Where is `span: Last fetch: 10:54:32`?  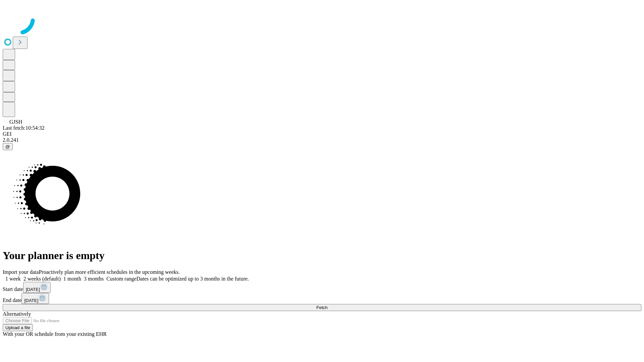
span: Last fetch: 10:54:32 is located at coordinates (23, 128).